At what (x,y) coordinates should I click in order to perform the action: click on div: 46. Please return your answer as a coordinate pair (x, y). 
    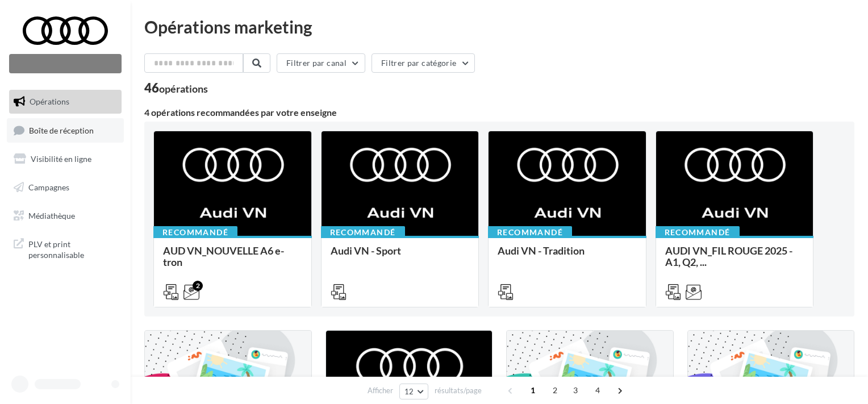
    Looking at the image, I should click on (176, 88).